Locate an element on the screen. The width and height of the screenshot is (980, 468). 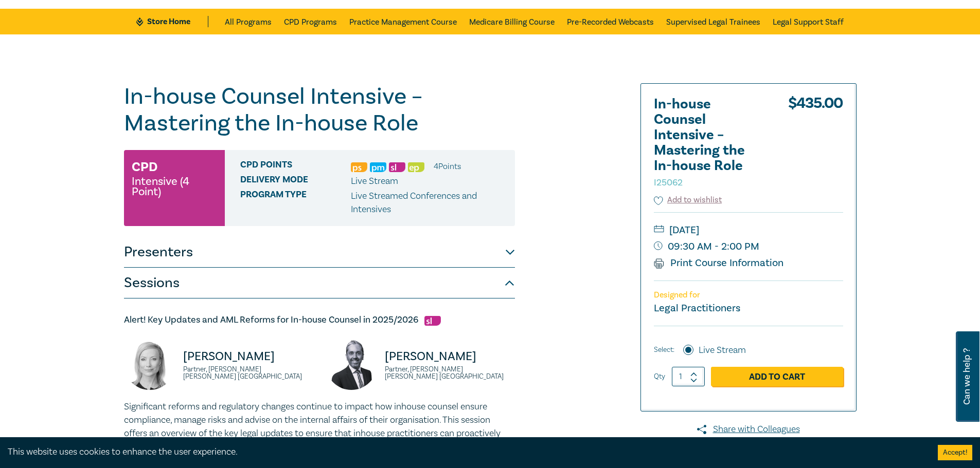
div: This website uses cookies to enhance the user experience. is located at coordinates (465, 453).